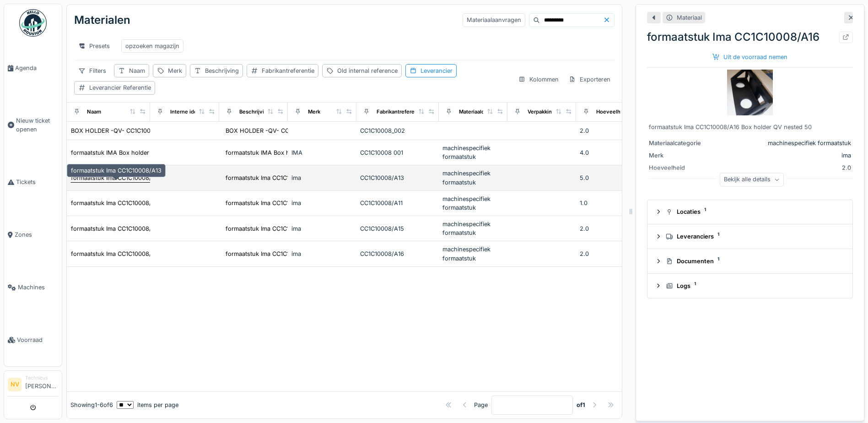 The image size is (868, 423). Describe the element at coordinates (750, 212) in the screenshot. I see `summary: Locaties1` at that location.